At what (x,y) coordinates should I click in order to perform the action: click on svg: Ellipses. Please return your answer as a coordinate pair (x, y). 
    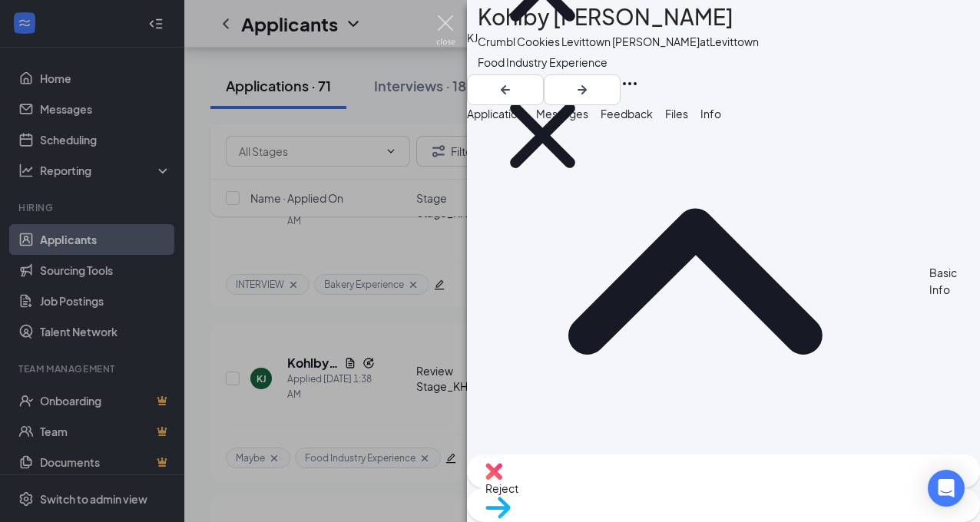
    Looking at the image, I should click on (630, 84).